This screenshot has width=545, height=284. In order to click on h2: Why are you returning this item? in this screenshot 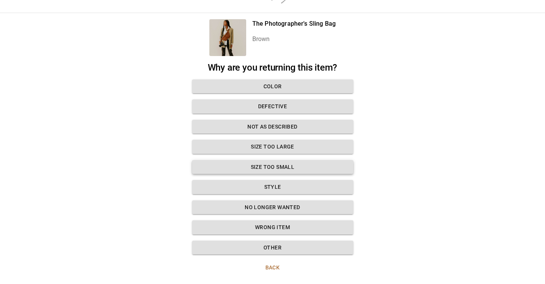, I will do `click(273, 68)`.